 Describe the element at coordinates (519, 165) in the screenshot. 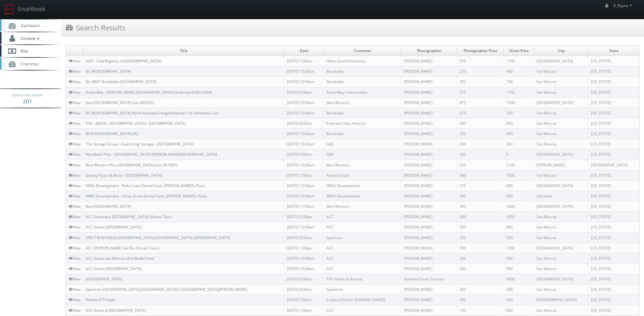

I see `td: 2100` at that location.